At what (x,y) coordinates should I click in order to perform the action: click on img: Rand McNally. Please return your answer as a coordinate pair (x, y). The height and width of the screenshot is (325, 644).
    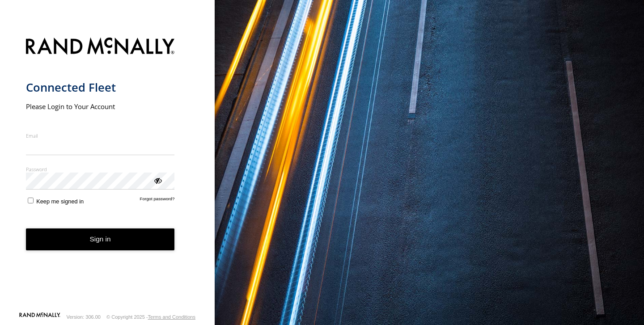
    Looking at the image, I should click on (100, 47).